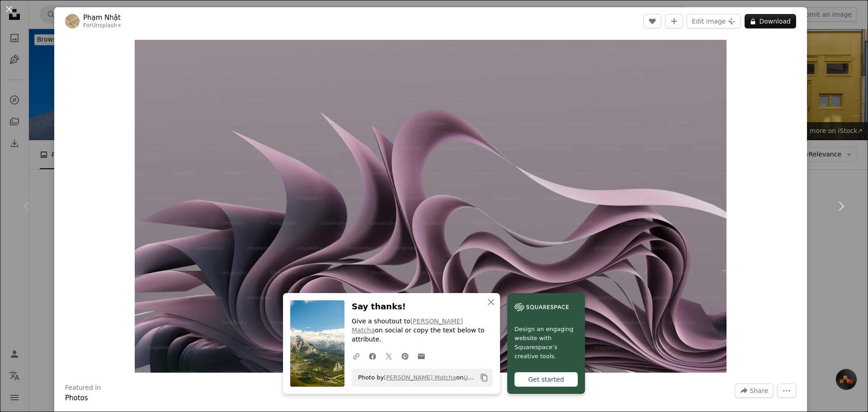 The image size is (868, 412). Describe the element at coordinates (546, 343) in the screenshot. I see `span: Design an engaging website with Squarespace’s creative tools.` at that location.